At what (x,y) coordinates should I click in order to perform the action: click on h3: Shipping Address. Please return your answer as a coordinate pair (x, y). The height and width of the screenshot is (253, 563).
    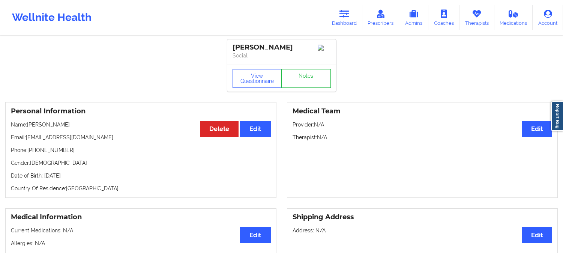
    Looking at the image, I should click on (423, 217).